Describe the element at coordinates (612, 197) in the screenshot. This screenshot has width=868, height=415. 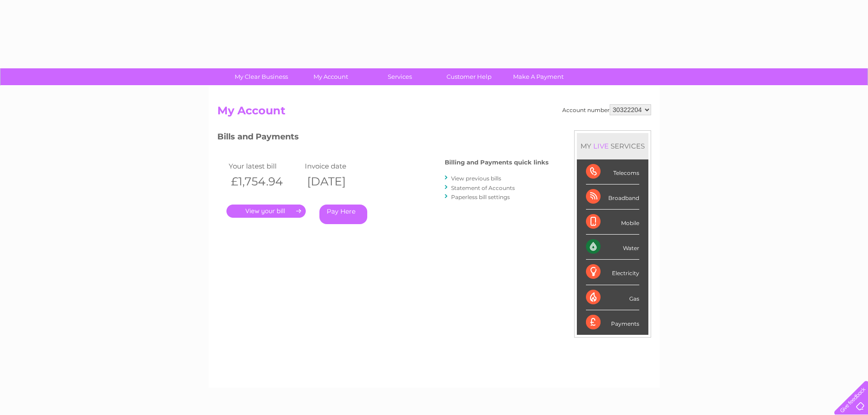
I see `div: Broadband` at that location.